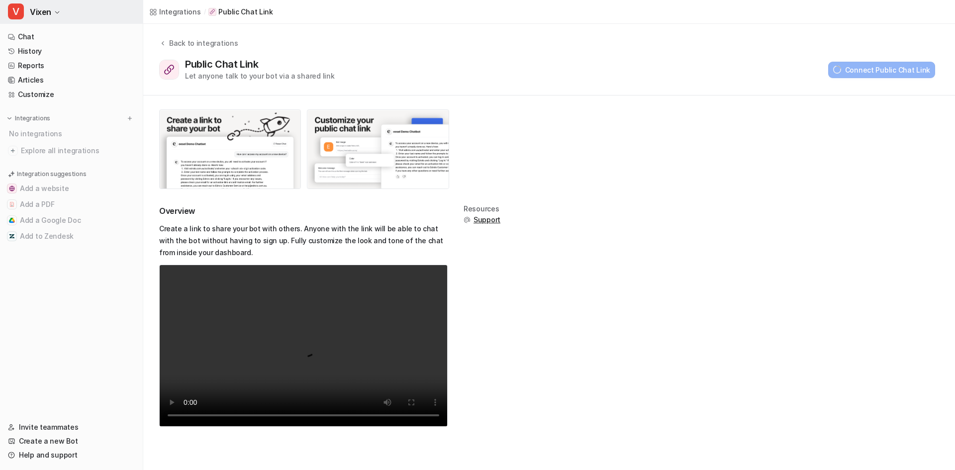  Describe the element at coordinates (303, 241) in the screenshot. I see `p: Create a link to share your bot with others. Anyone with the link will be able to chat with the b...` at that location.